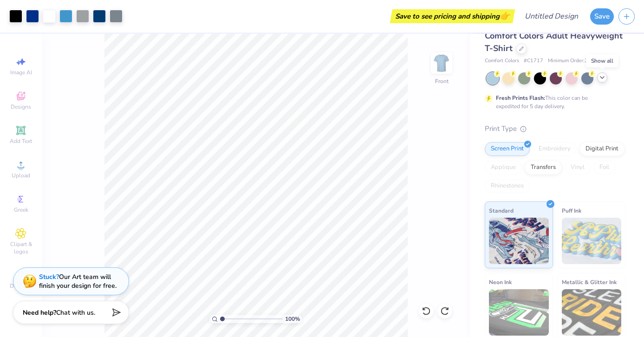 The image size is (644, 337). I want to click on div: Foil, so click(604, 167).